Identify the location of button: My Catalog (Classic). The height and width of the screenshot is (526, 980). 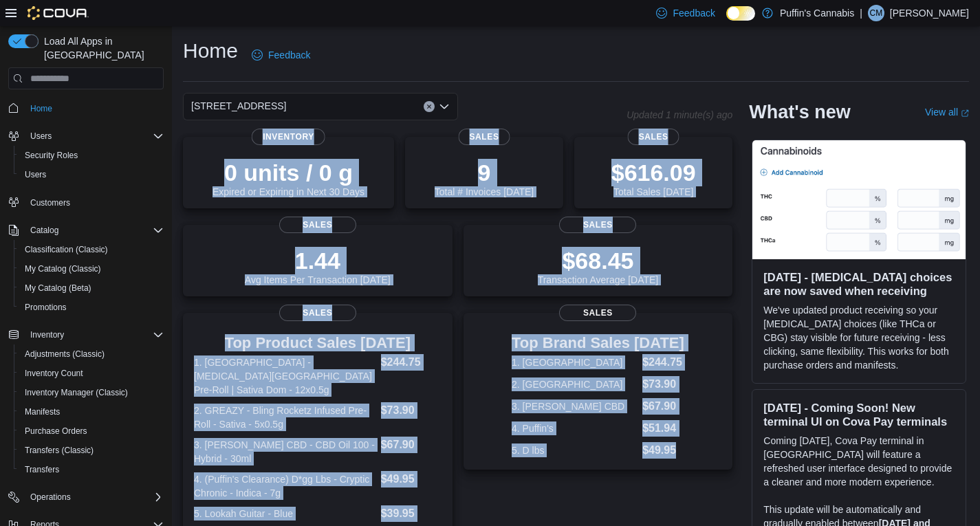
(91, 268).